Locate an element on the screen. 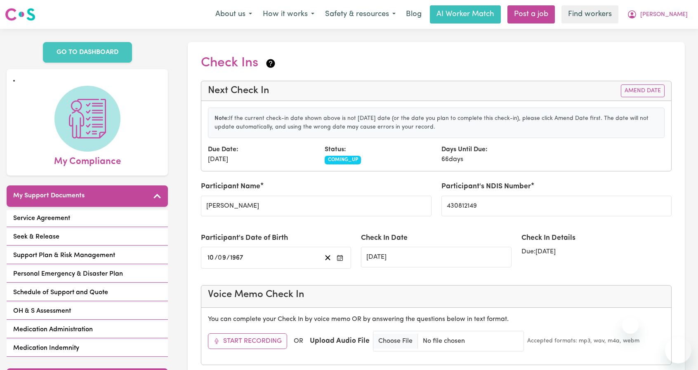  a: Find workers is located at coordinates (590, 14).